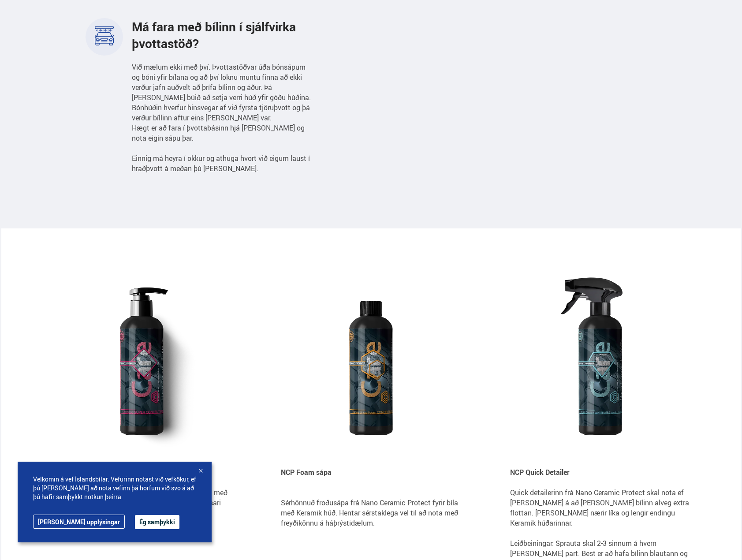 Image resolution: width=742 pixels, height=560 pixels. I want to click on span: Má fara með bílinn í sjálfvirka þvottastöð?, so click(214, 35).